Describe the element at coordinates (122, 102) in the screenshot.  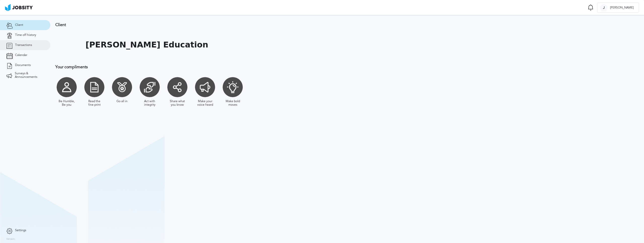
I see `div: Go all in` at that location.